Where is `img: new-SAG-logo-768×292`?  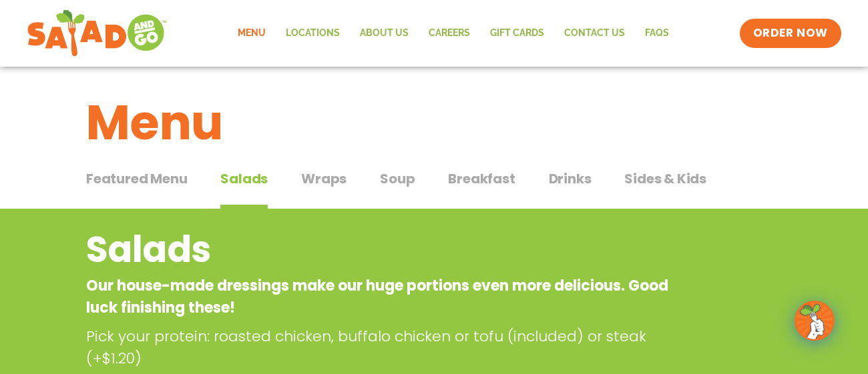 img: new-SAG-logo-768×292 is located at coordinates (97, 33).